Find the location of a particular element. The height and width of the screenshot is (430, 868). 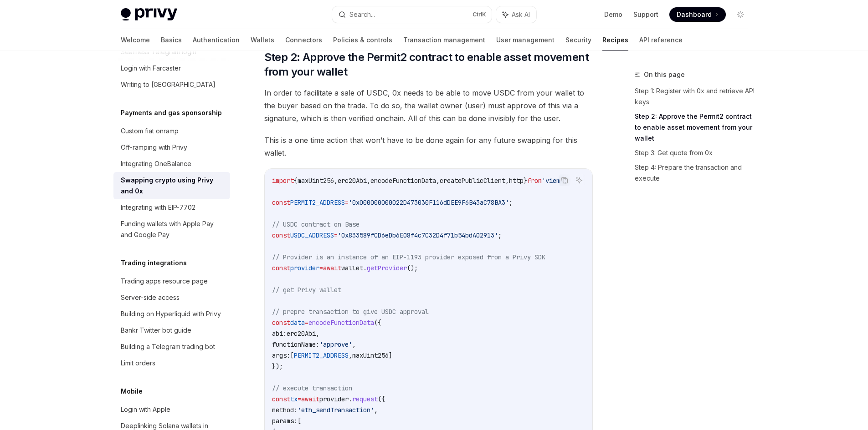

a: Connectors is located at coordinates (303, 40).